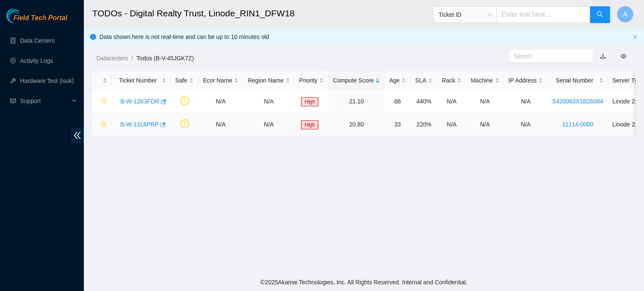  Describe the element at coordinates (625, 14) in the screenshot. I see `span: A` at that location.